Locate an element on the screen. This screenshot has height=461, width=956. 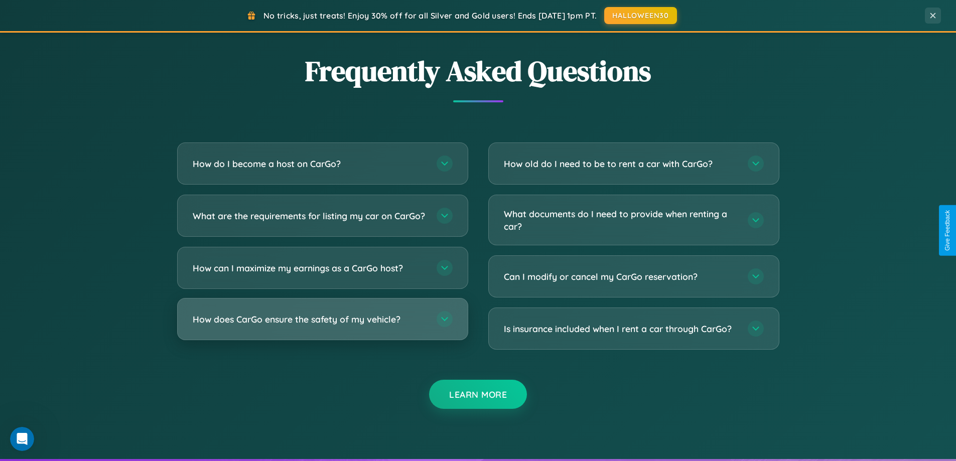
div: Give Feedback is located at coordinates (947, 230).